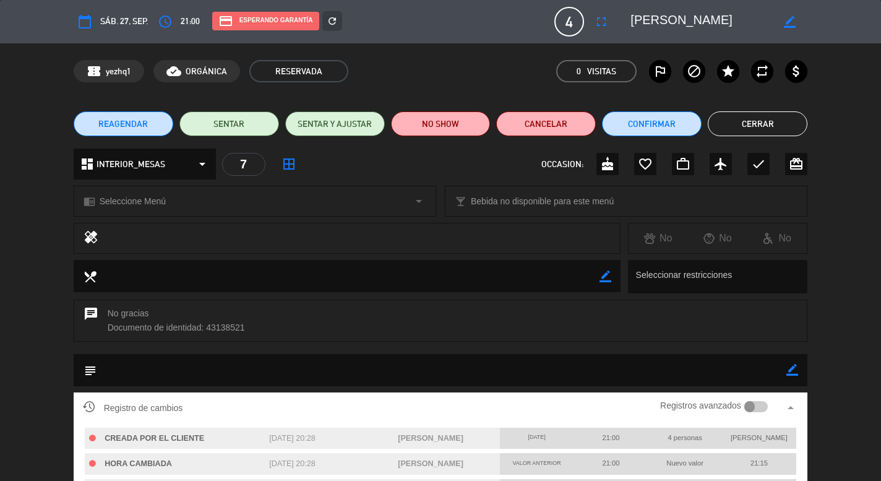 The height and width of the screenshot is (481, 881). Describe the element at coordinates (91, 320) in the screenshot. I see `i: chat` at that location.